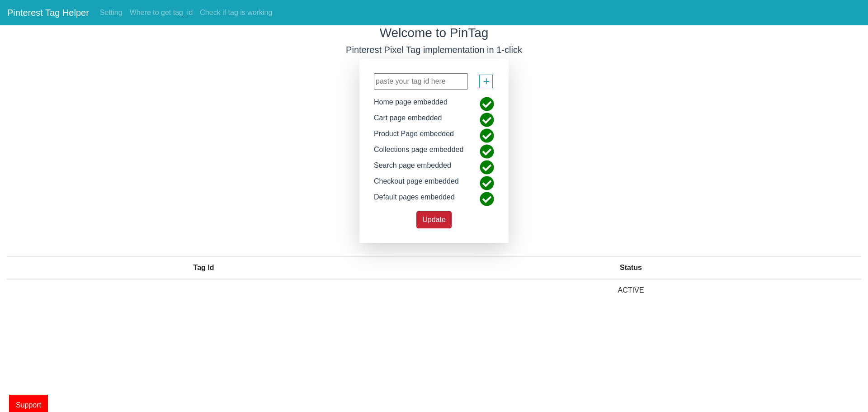 Image resolution: width=868 pixels, height=412 pixels. I want to click on div: Cart page embedded, so click(408, 120).